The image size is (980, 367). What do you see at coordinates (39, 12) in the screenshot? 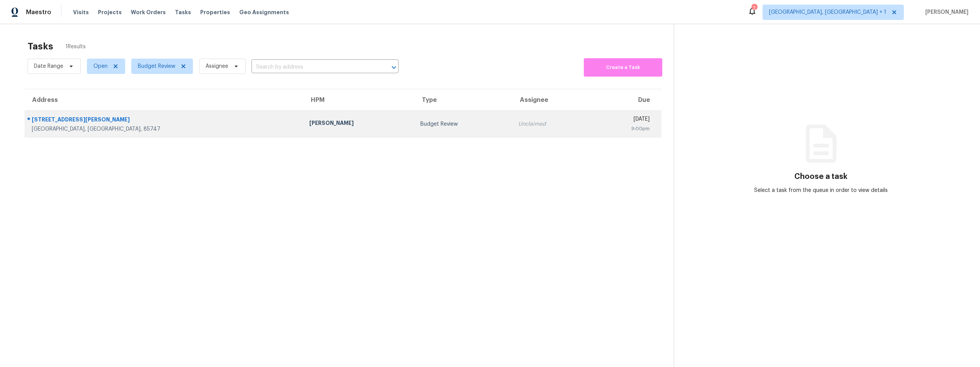
I see `span: Maestro` at bounding box center [39, 12].